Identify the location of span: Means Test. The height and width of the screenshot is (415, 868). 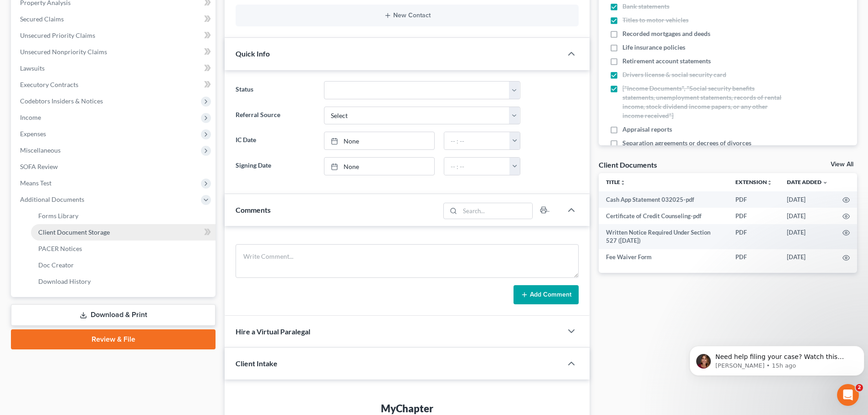
(36, 182).